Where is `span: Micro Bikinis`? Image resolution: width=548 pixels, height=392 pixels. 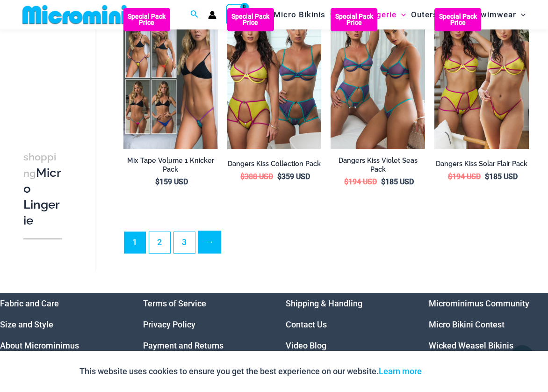 span: Micro Bikinis is located at coordinates (299, 14).